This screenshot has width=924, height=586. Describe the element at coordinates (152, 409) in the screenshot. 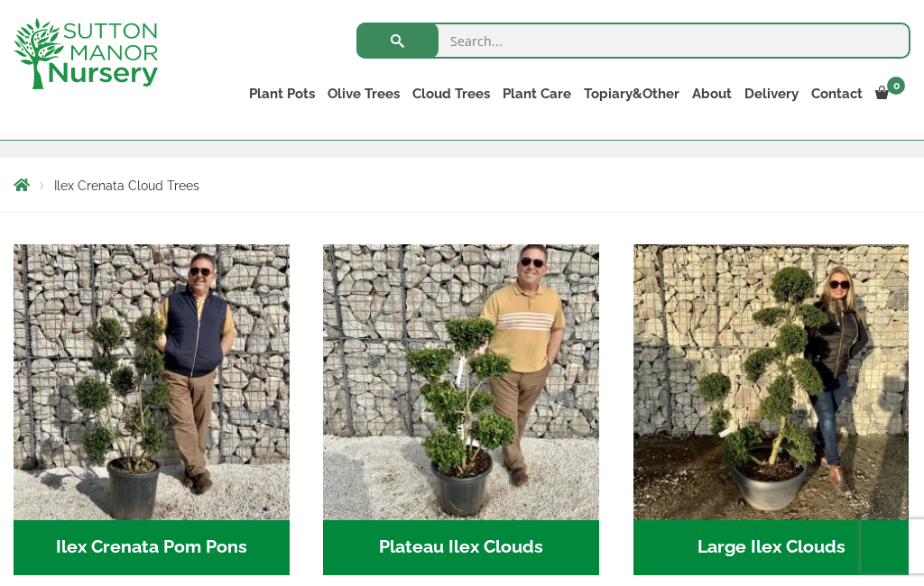

I see `a: Visit product category Ilex Crenata Pom Pons` at that location.